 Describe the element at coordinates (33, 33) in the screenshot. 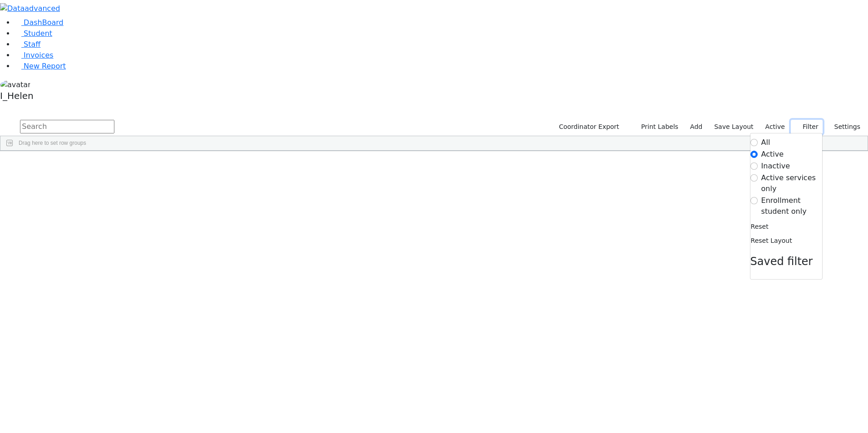

I see `a: Student` at that location.